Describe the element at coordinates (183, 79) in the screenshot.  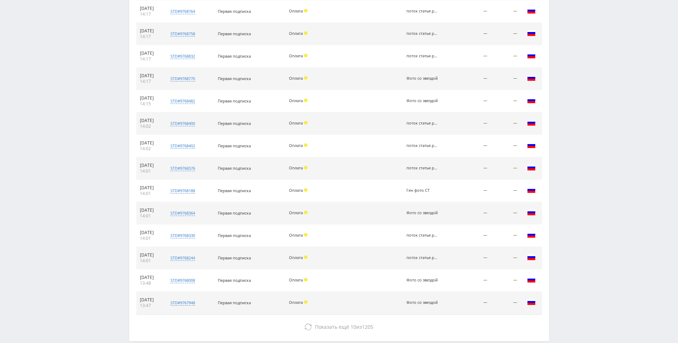
I see `div: std#9768770` at that location.